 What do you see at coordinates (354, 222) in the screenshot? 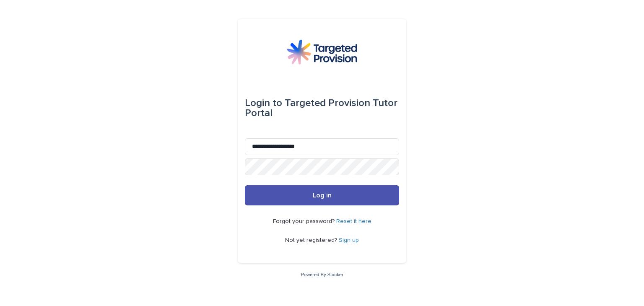
I see `a: Reset it here` at bounding box center [354, 222].